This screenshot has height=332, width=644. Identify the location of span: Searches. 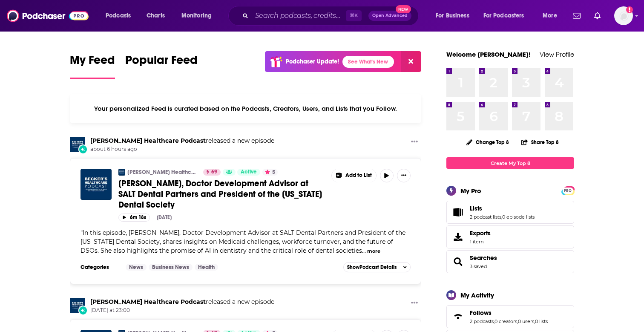
(510, 262).